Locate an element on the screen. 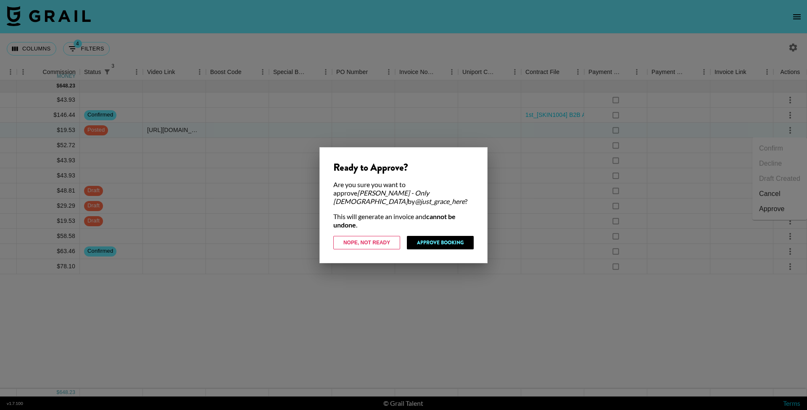 Image resolution: width=807 pixels, height=410 pixels. button: Nope, Not Ready is located at coordinates (366, 243).